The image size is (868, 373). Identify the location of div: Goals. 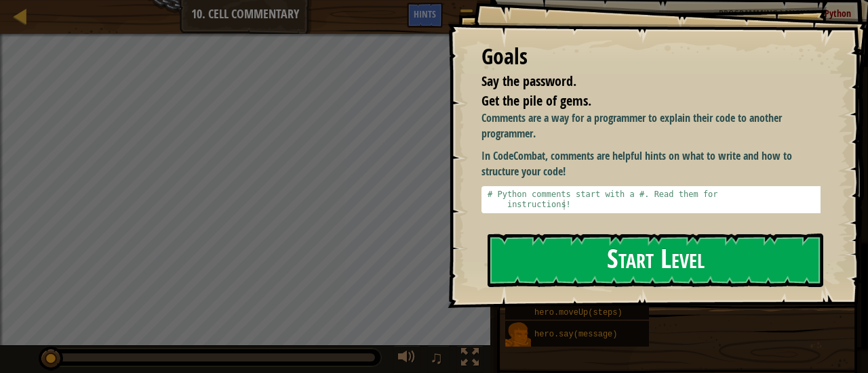
(651, 57).